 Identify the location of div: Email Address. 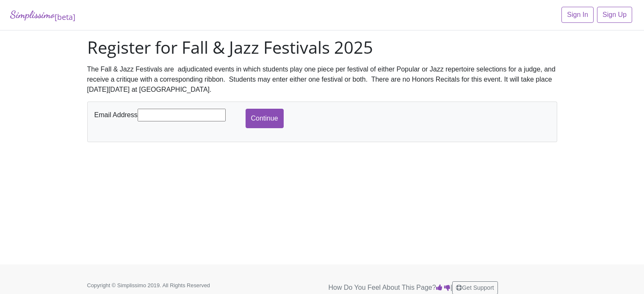
(169, 115).